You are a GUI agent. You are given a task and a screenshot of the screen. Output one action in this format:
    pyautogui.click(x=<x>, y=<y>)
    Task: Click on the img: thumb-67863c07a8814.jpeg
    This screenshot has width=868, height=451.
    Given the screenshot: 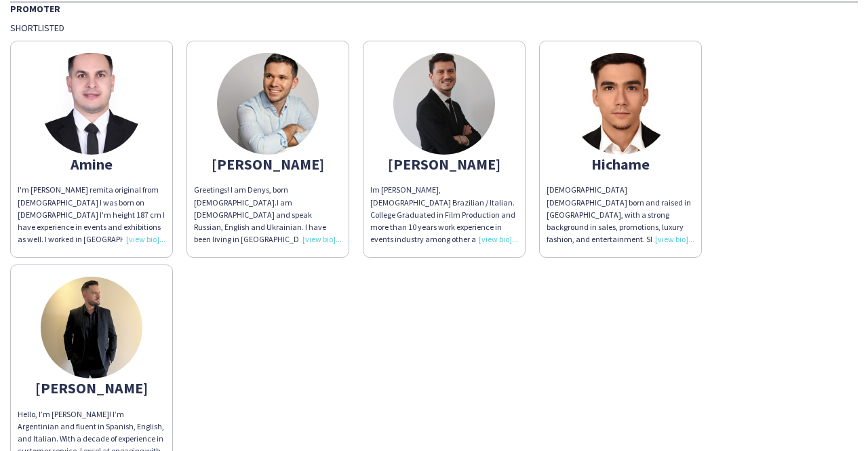 What is the action you would take?
    pyautogui.click(x=444, y=104)
    